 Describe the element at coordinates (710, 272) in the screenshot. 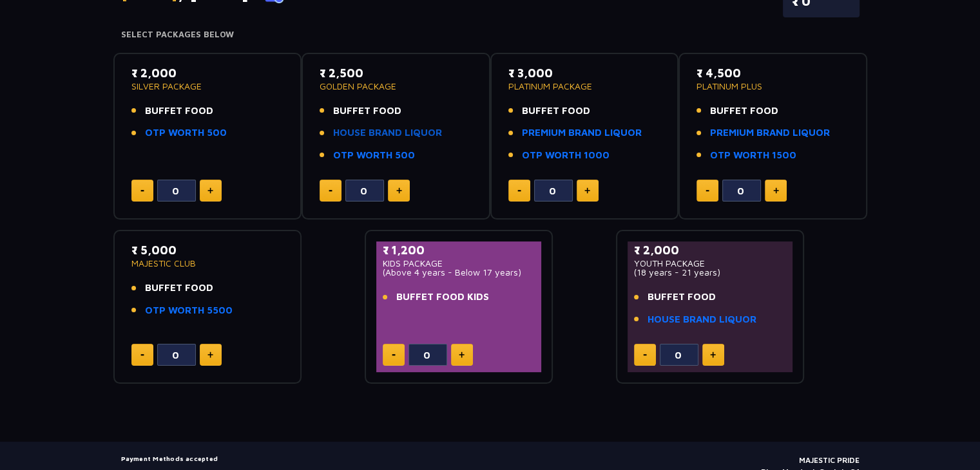

I see `p: (18 years - 21 years)` at that location.